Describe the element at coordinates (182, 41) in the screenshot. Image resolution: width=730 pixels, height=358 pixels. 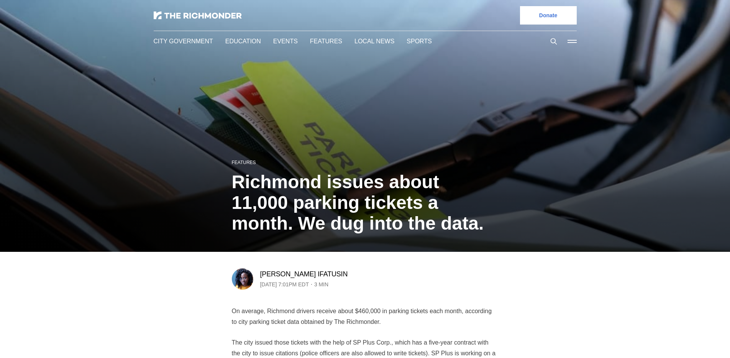
I see `a: City Government` at that location.